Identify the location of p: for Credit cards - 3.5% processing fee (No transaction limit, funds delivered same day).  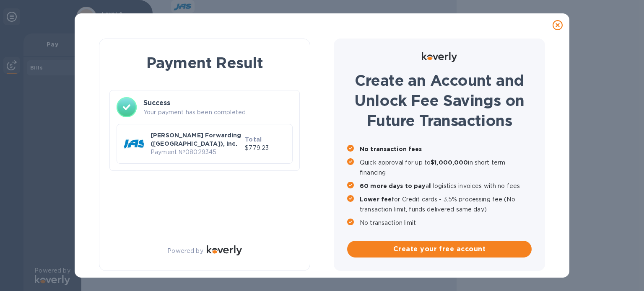
(446, 205).